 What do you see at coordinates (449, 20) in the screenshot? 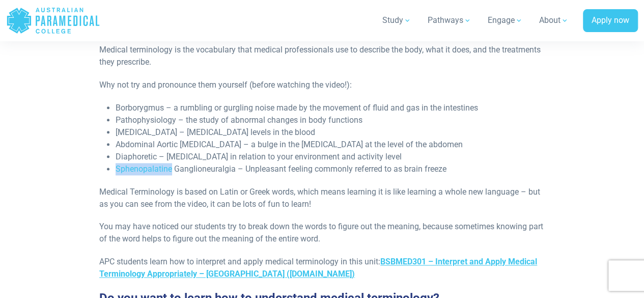
I see `a: Pathways` at bounding box center [449, 20].